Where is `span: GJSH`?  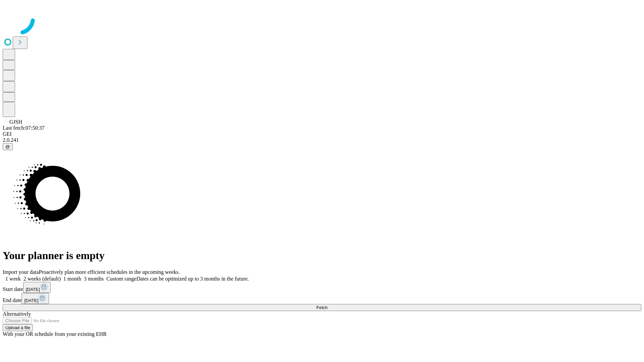
span: GJSH is located at coordinates (16, 122).